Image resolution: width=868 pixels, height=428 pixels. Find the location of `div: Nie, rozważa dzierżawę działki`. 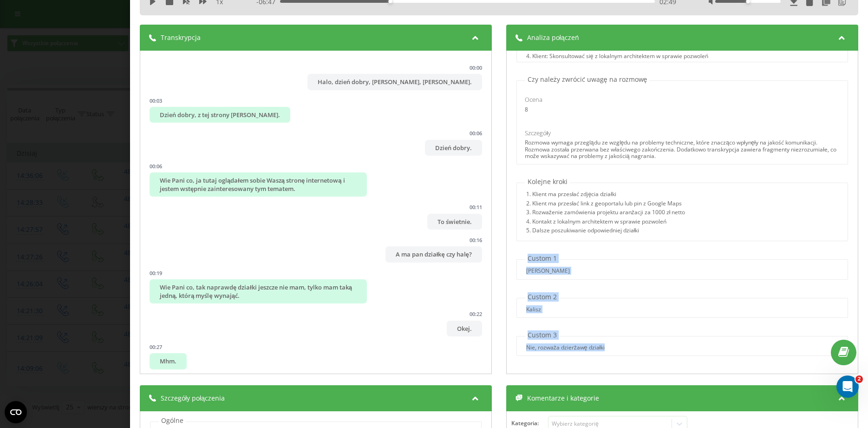

div: Nie, rozważa dzierżawę działki is located at coordinates (565, 348).